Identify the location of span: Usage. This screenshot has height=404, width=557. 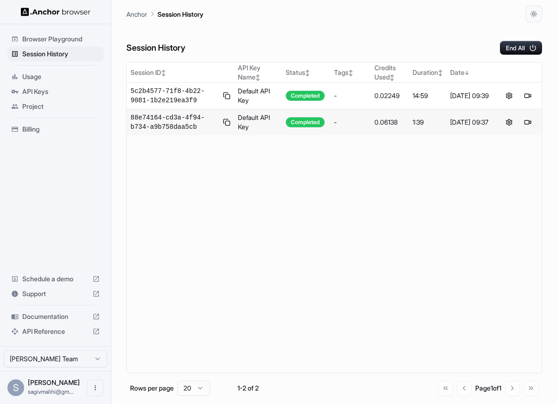
(61, 77).